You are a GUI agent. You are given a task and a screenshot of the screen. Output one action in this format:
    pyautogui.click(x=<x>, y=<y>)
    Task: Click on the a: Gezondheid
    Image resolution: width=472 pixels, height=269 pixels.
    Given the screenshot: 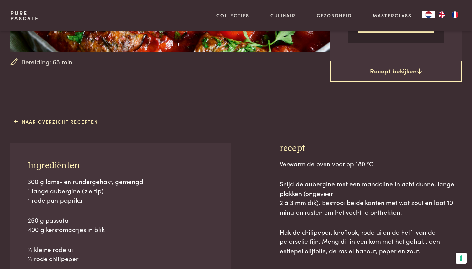 What is the action you would take?
    pyautogui.click(x=335, y=15)
    